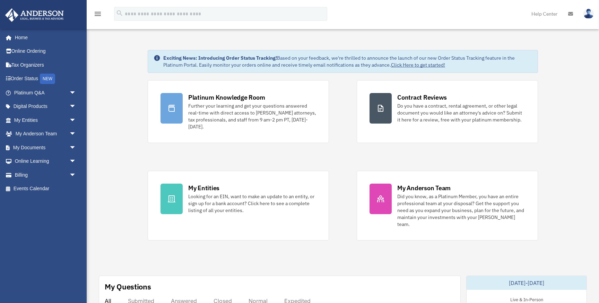  What do you see at coordinates (46, 106) in the screenshot?
I see `a: Digital Productsarrow_drop_down` at bounding box center [46, 106].